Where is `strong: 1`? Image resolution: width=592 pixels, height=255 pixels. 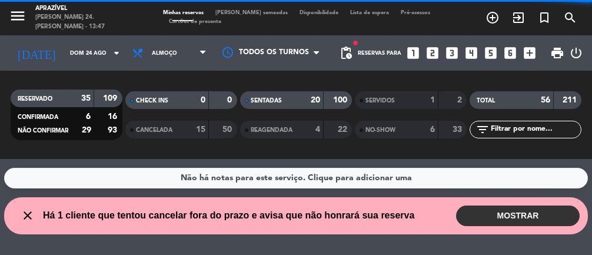
strong: 1 is located at coordinates (433, 100).